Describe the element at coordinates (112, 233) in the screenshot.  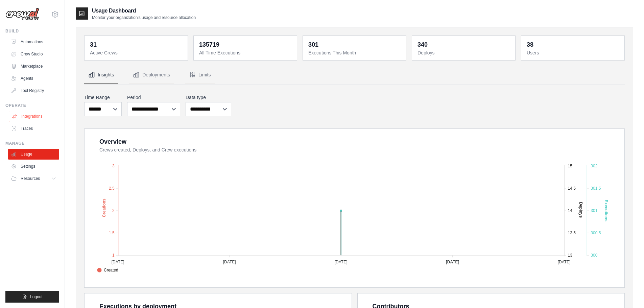
I see `tspan: 1.5` at that location.